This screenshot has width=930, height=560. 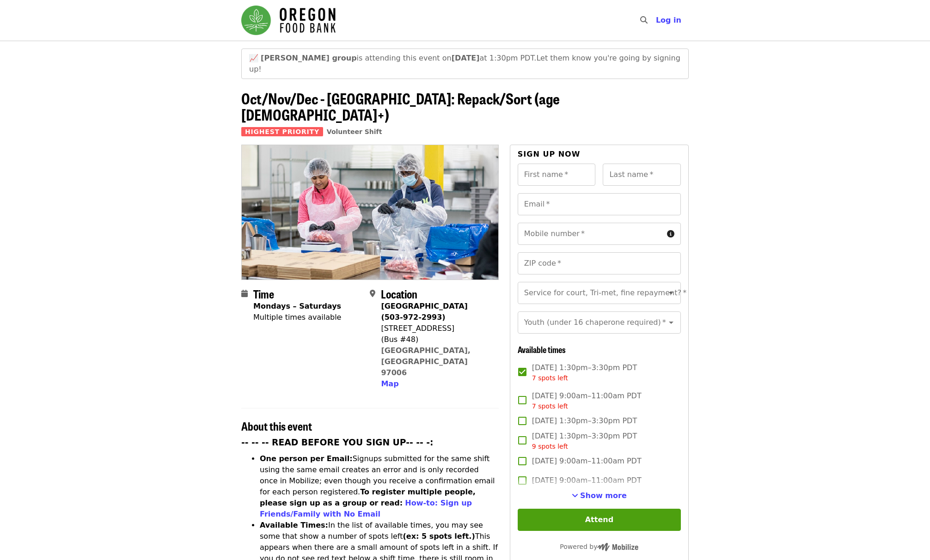 I want to click on i: calendar icon, so click(x=245, y=293).